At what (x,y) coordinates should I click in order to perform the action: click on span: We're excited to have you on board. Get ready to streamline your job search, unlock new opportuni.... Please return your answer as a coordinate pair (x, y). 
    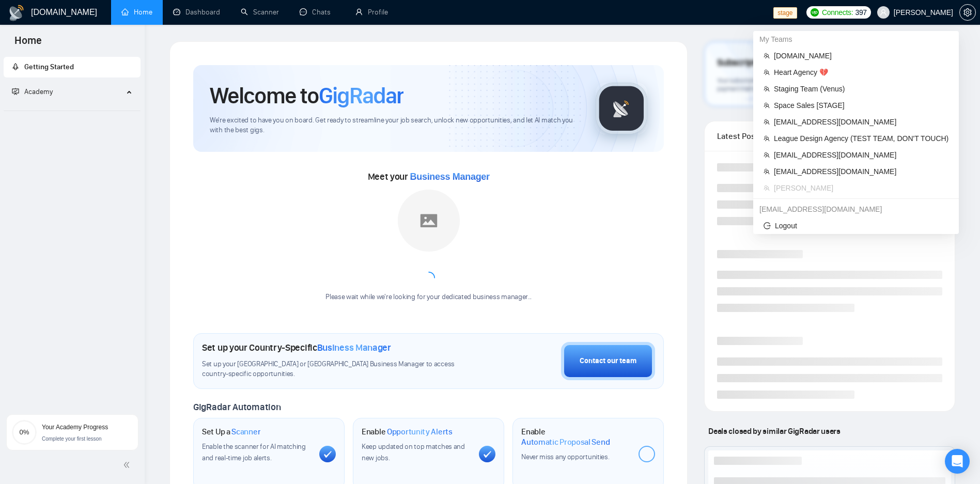
    Looking at the image, I should click on (394, 126).